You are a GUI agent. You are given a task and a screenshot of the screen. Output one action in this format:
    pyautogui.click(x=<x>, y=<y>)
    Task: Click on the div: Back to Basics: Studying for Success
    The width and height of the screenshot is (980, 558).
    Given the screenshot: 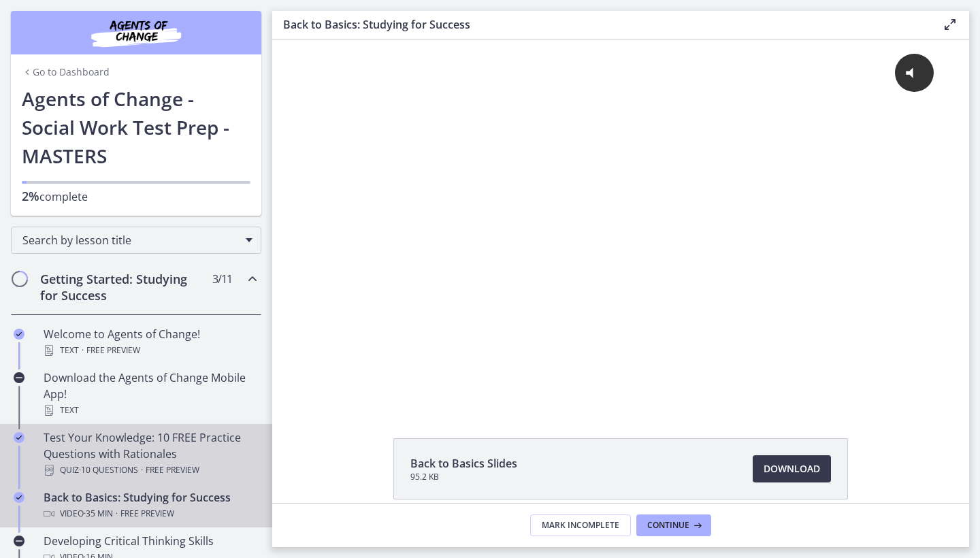 What is the action you would take?
    pyautogui.click(x=150, y=505)
    